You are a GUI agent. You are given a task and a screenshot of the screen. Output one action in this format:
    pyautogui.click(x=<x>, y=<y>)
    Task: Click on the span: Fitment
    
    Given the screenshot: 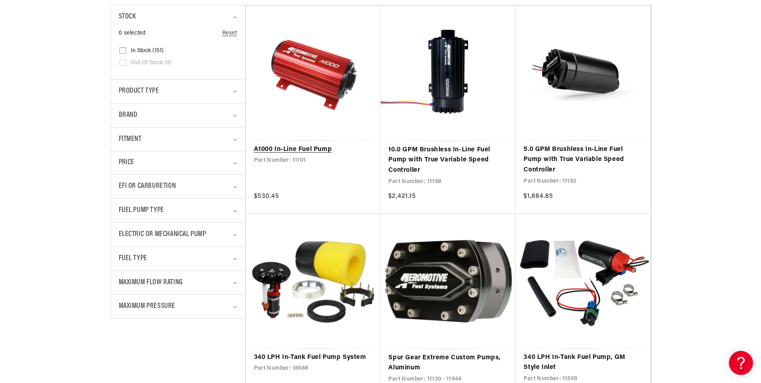 What is the action you would take?
    pyautogui.click(x=130, y=139)
    